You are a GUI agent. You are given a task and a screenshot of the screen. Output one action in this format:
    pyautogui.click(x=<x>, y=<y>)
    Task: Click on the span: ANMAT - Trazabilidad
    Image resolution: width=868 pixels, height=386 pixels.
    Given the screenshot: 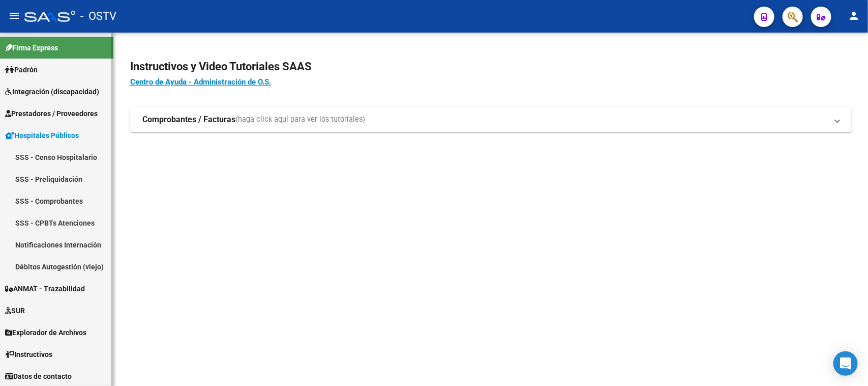 What is the action you would take?
    pyautogui.click(x=45, y=289)
    